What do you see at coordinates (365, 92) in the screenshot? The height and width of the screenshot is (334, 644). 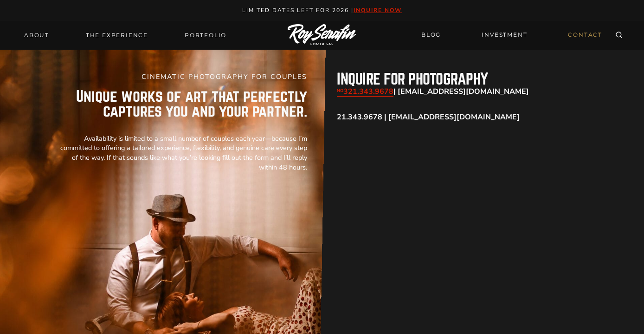 I see `a: NO321.343.9678` at bounding box center [365, 92].